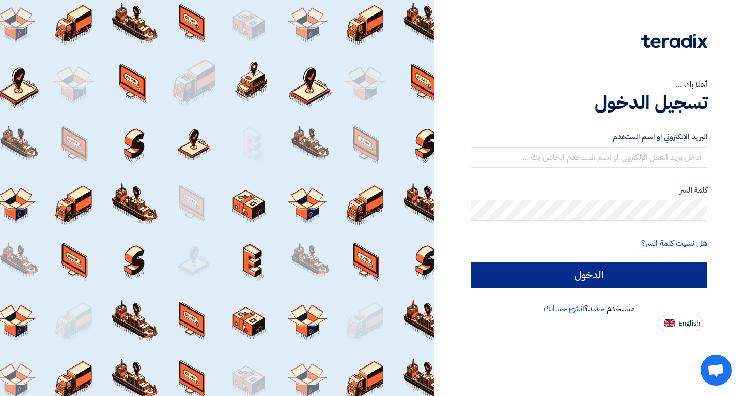 The width and height of the screenshot is (744, 396). What do you see at coordinates (589, 136) in the screenshot?
I see `label: البريد الإلكتروني او اسم المستخدم` at bounding box center [589, 136].